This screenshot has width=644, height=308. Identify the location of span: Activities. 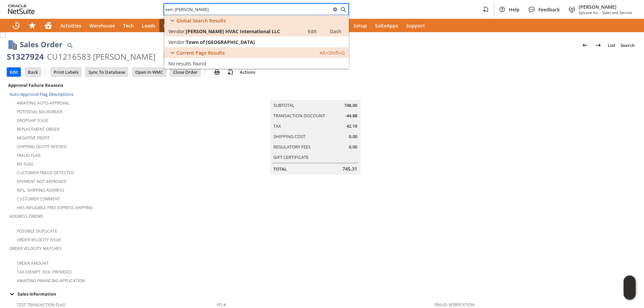
(71, 26).